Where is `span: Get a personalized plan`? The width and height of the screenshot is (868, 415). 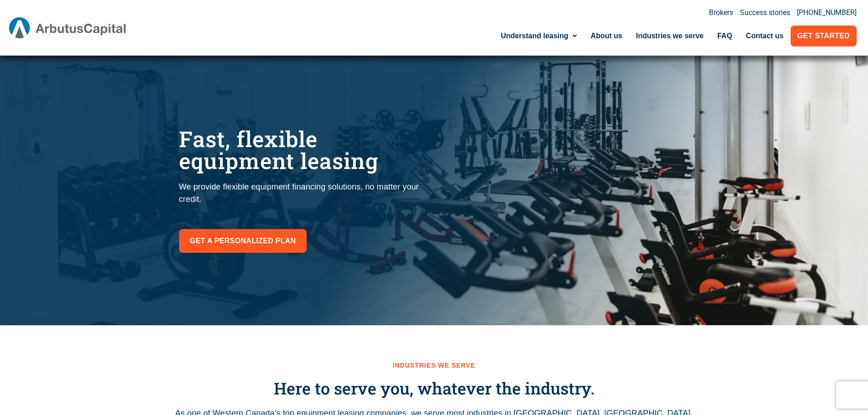 span: Get a personalized plan is located at coordinates (243, 241).